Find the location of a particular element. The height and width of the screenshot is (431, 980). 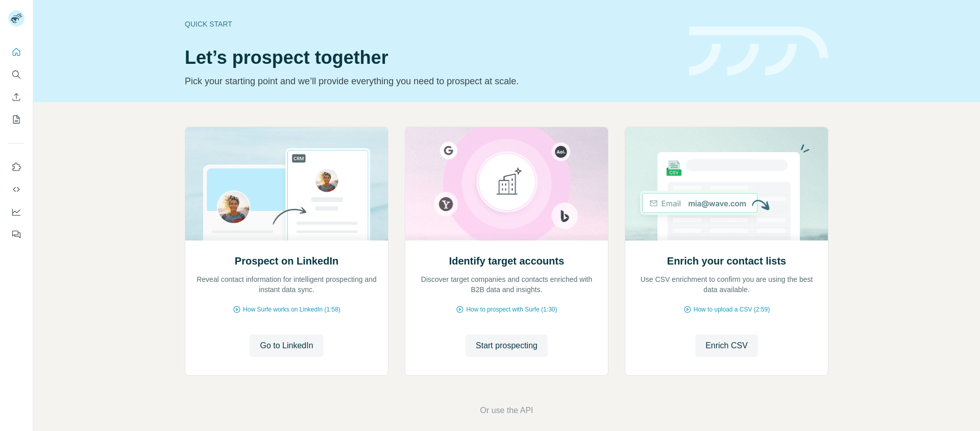

h1: Let’s prospect together is located at coordinates (431, 58).